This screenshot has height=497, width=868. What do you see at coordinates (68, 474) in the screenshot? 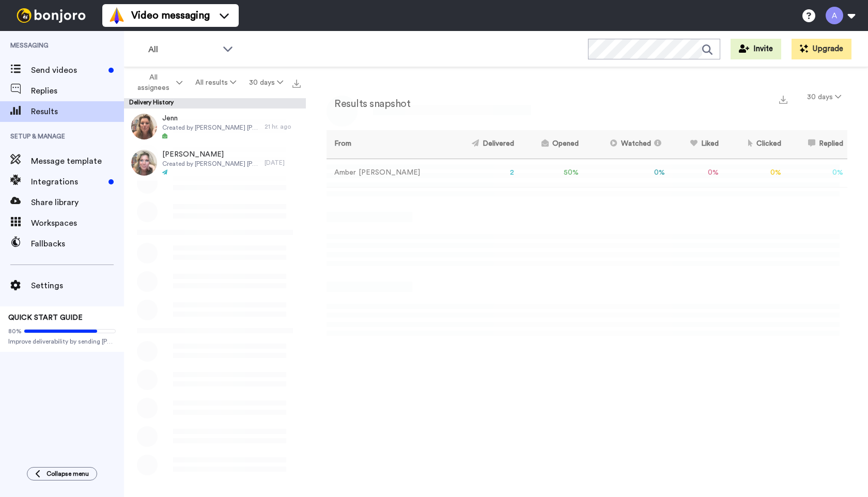
I see `span: Collapse menu` at bounding box center [68, 474].